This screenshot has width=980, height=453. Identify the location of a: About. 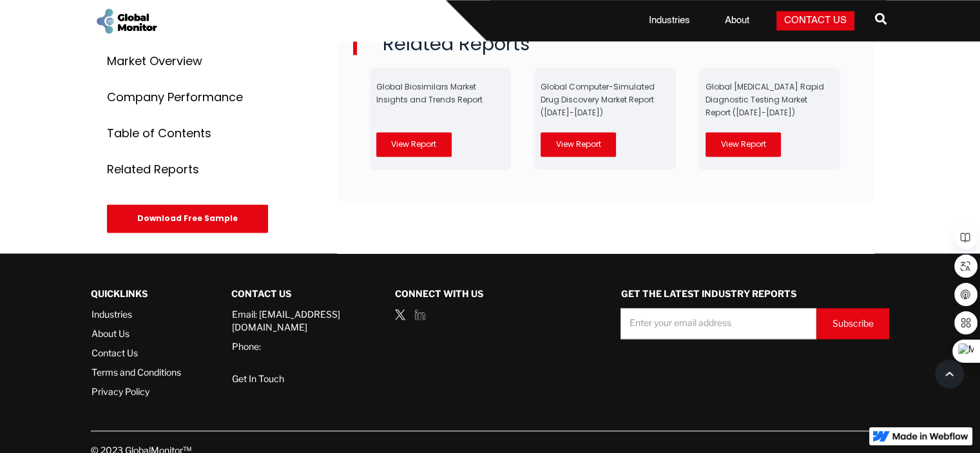
(736, 20).